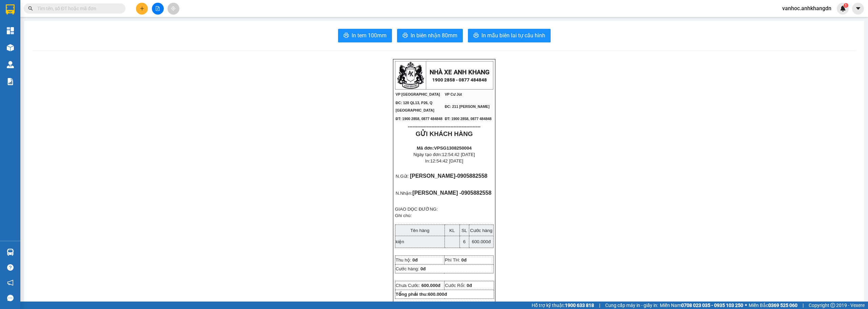 The height and width of the screenshot is (309, 868). I want to click on span: aim, so click(173, 9).